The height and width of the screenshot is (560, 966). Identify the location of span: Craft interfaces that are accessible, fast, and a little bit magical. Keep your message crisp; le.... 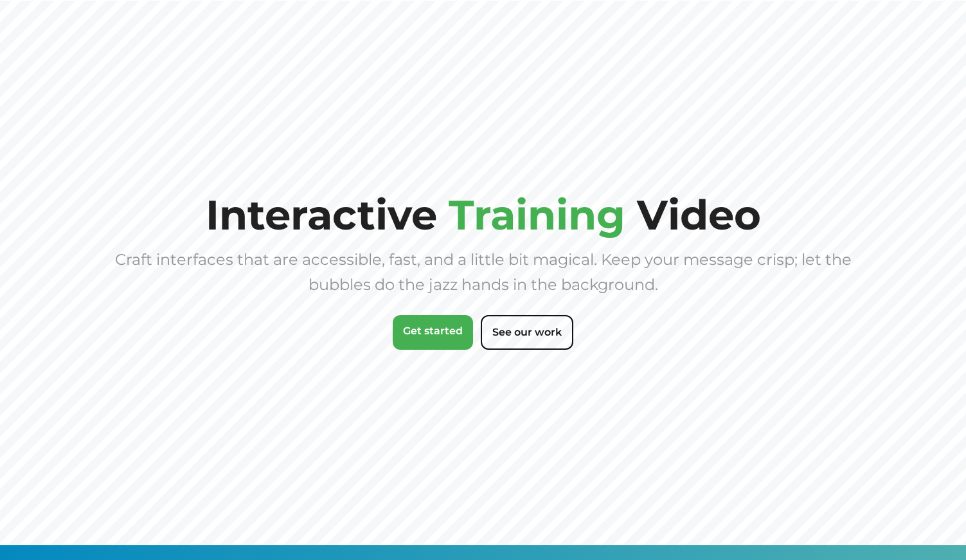
(483, 272).